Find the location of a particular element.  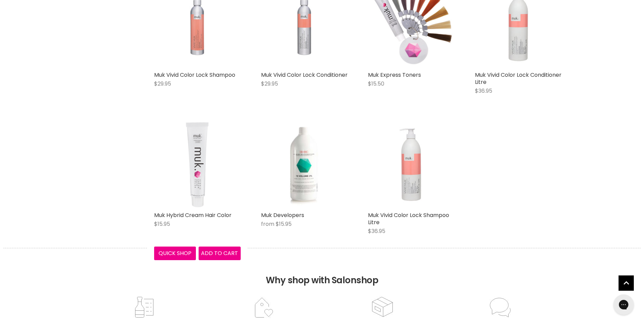

a: Muk Vivid Color Lock Conditioner is located at coordinates (304, 75).